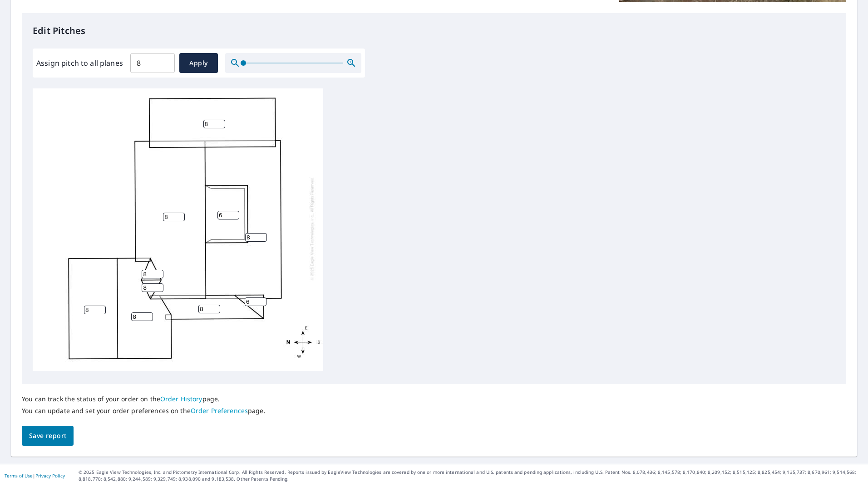  Describe the element at coordinates (153, 63) in the screenshot. I see `input: 00.0` at that location.